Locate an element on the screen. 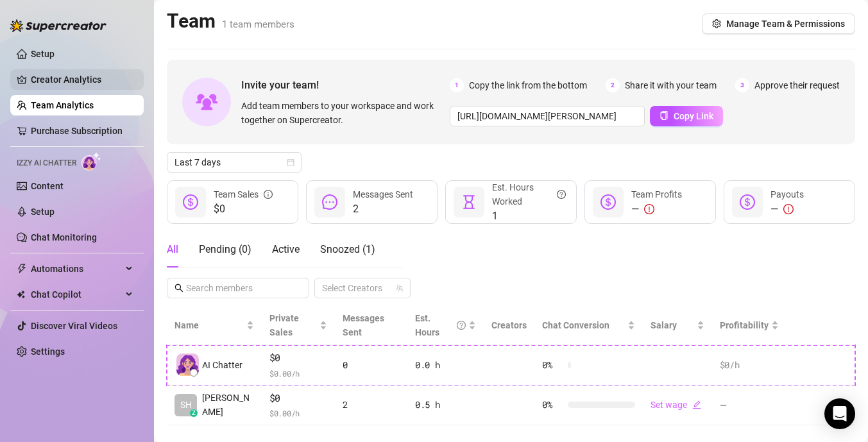 The height and width of the screenshot is (442, 868). span: Chat Copilot is located at coordinates (77, 294).